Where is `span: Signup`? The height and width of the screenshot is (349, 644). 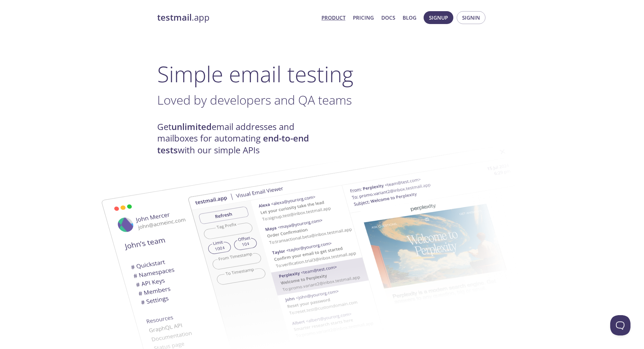
span: Signup is located at coordinates (438, 18).